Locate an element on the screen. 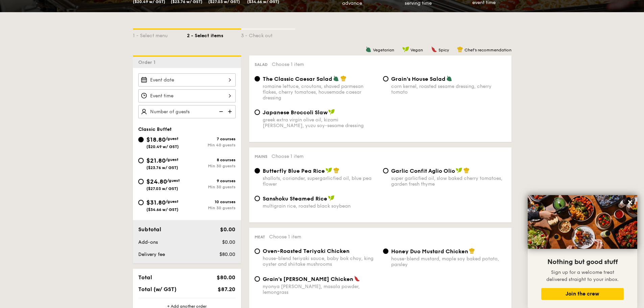  input: Sanshoku Steamed Ricemultigrain rice, roasted black soybean is located at coordinates (257, 199).